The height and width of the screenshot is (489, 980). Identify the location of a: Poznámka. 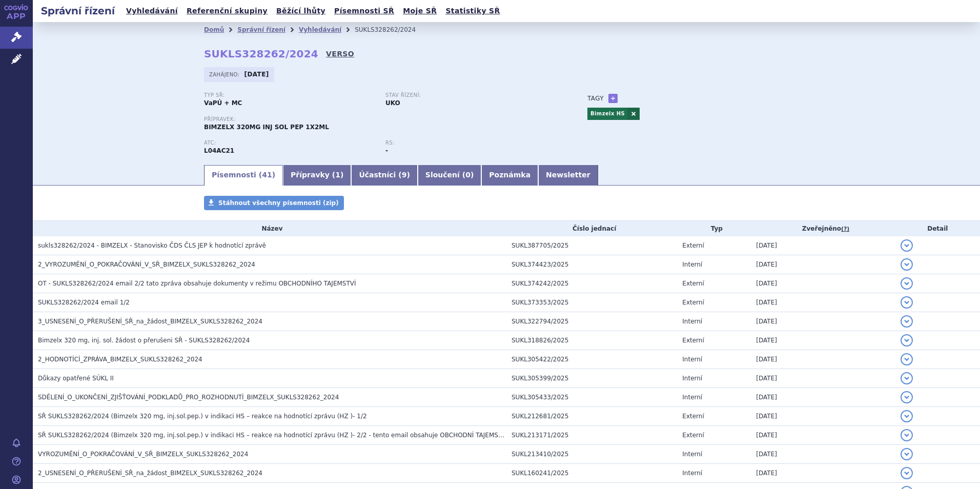
(509, 176).